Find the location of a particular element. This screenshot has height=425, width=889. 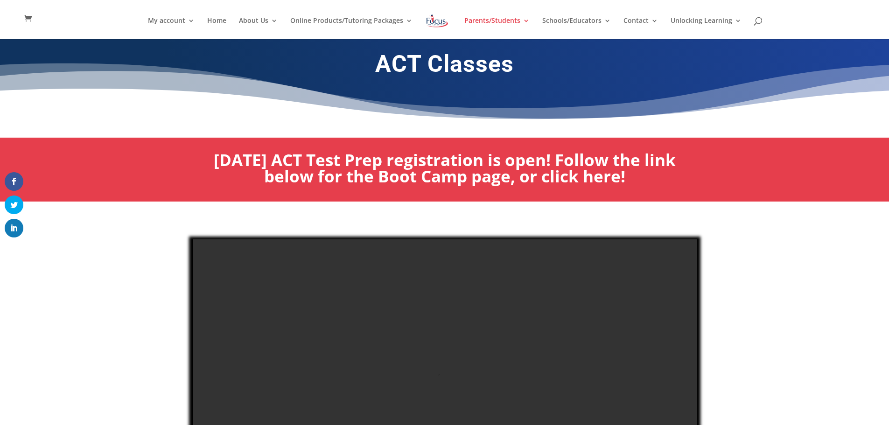

a: Home is located at coordinates (217, 28).